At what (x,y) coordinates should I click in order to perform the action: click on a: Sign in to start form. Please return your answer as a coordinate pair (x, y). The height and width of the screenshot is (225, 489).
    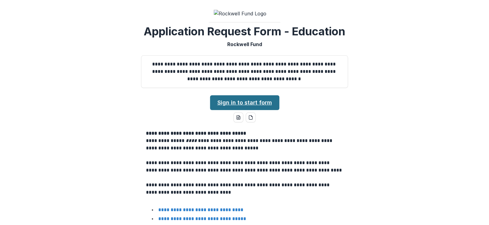
    Looking at the image, I should click on (245, 103).